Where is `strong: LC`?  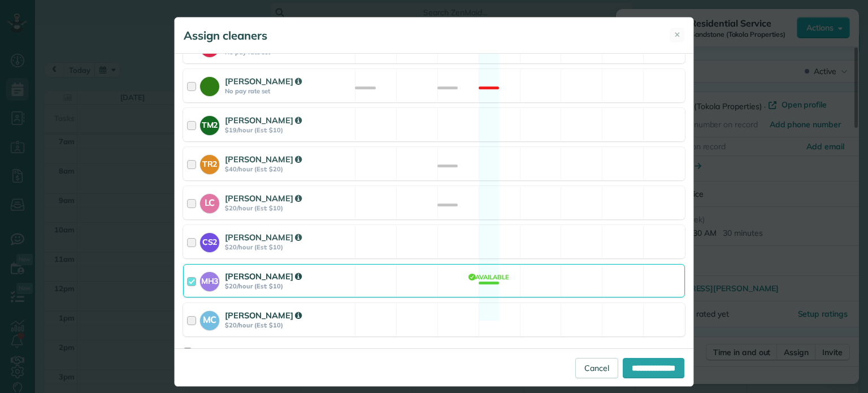 strong: LC is located at coordinates (210, 202).